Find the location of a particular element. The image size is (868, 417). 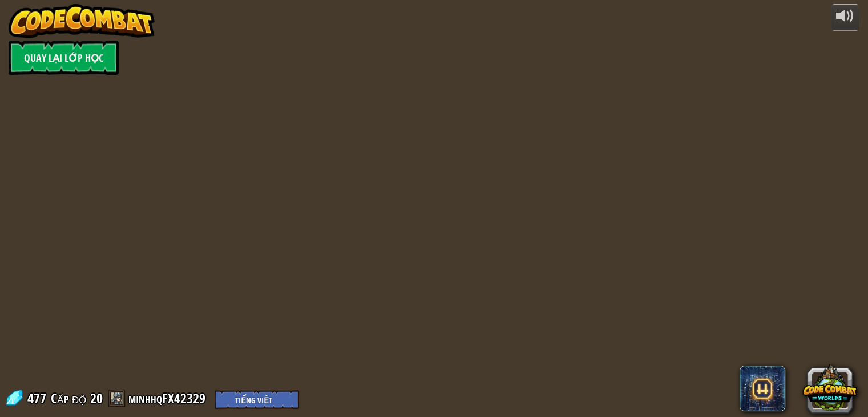

span: 20 is located at coordinates (96, 398).